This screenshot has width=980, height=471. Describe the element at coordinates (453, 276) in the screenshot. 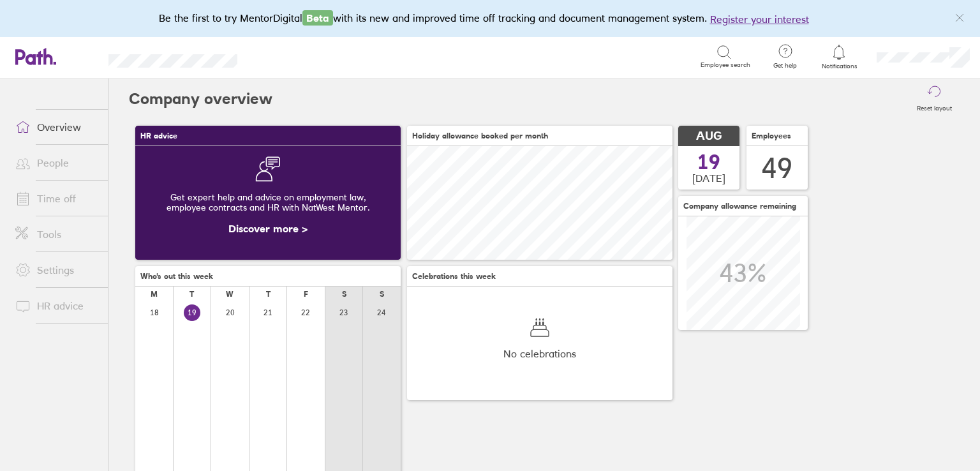

I see `span: Celebrations this week` at that location.